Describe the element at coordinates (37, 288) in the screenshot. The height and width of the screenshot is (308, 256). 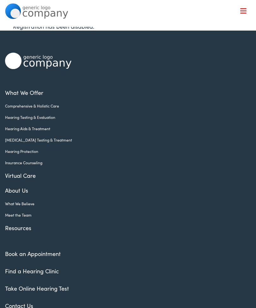
I see `a: Take Online Hearing Test` at that location.